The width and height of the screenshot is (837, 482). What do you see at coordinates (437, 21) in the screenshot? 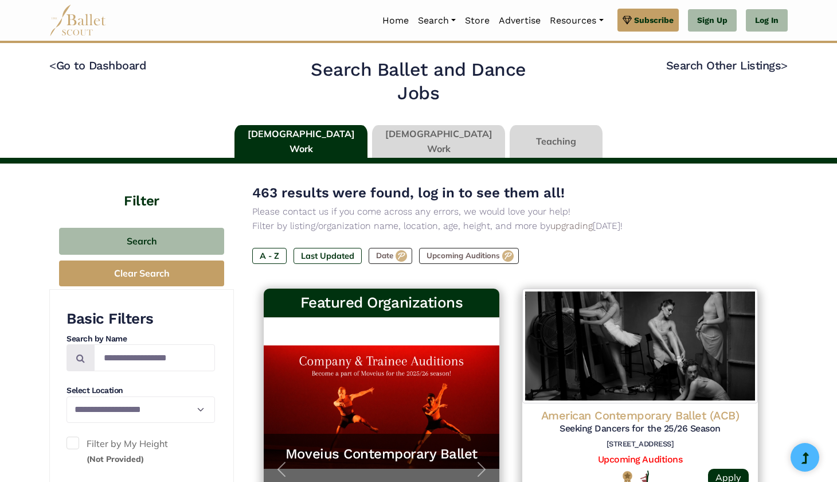
I see `a: Search` at bounding box center [437, 21].